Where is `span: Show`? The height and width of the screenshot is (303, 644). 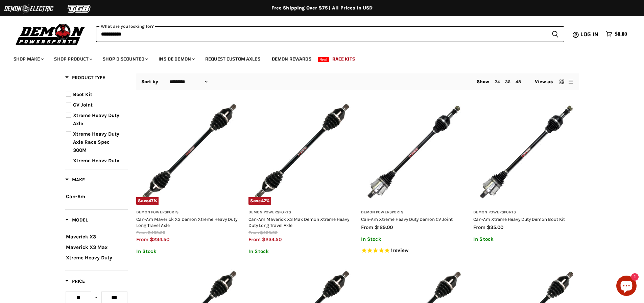
span: Show is located at coordinates (483, 81).